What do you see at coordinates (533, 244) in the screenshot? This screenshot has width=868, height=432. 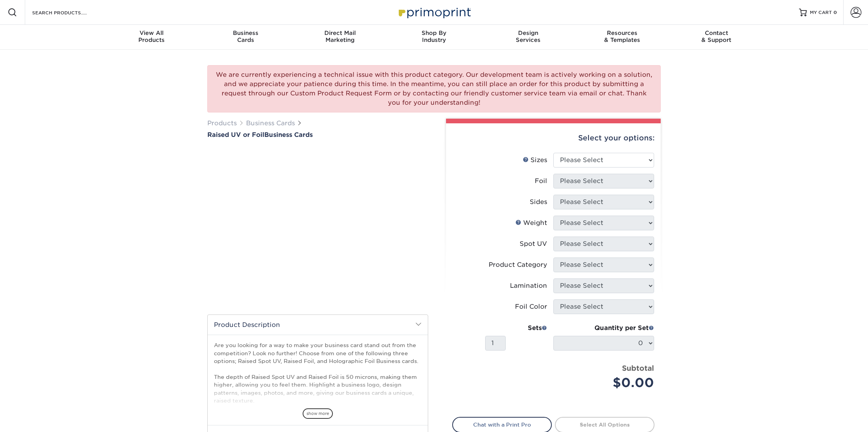 I see `div: Spot UV` at bounding box center [533, 244].